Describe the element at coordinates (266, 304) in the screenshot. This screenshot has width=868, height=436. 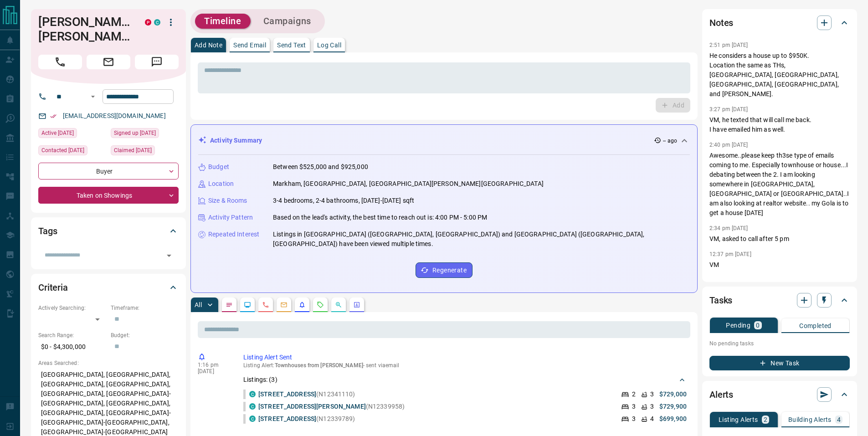
I see `svg: Calls` at that location.